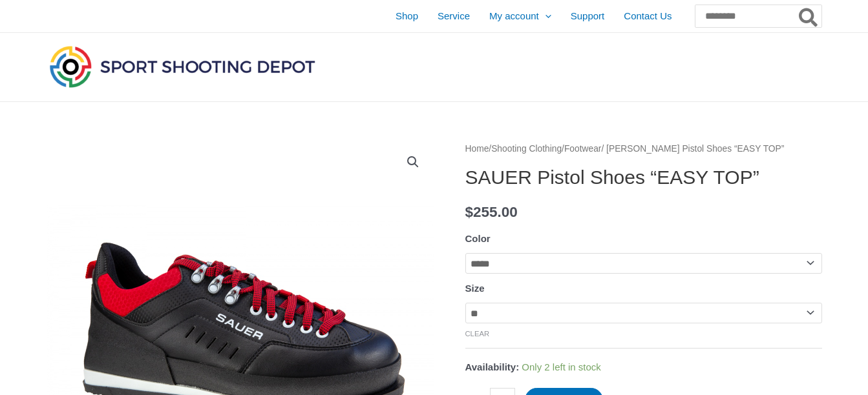 The width and height of the screenshot is (868, 395). Describe the element at coordinates (475, 288) in the screenshot. I see `label: Size` at that location.